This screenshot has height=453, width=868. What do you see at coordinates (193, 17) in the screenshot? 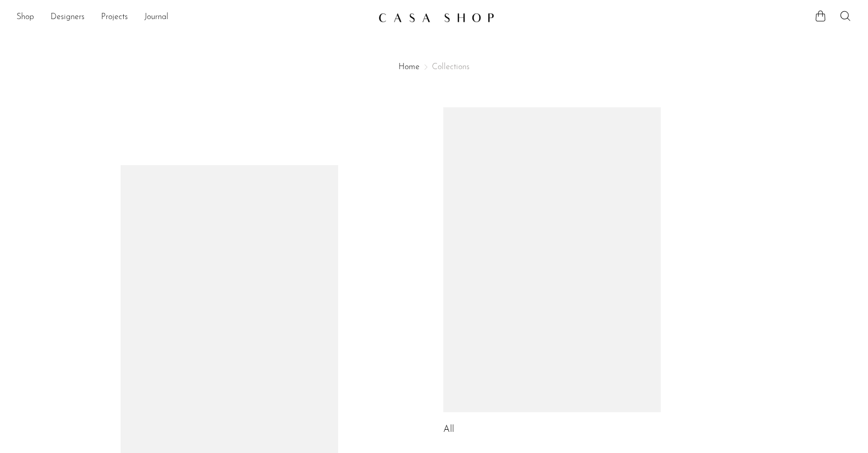
I see `ul: NEW HEADER MENU` at bounding box center [193, 17].